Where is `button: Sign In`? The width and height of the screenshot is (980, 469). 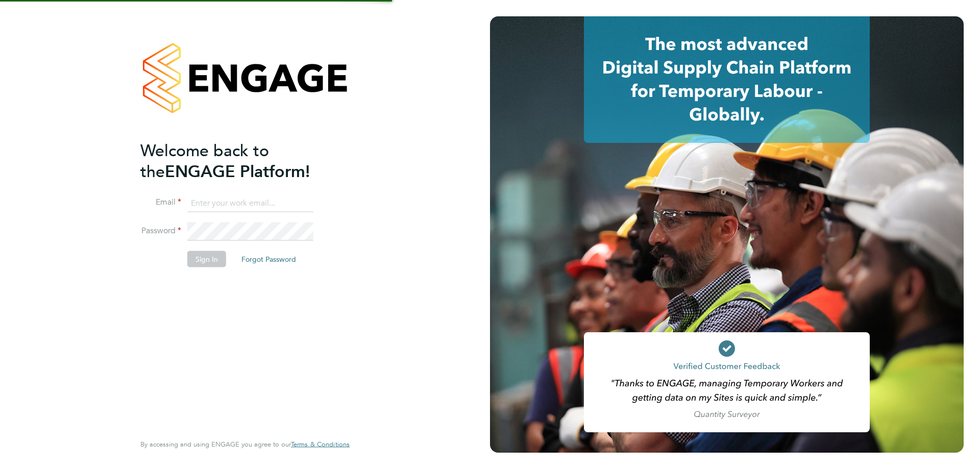
button: Sign In is located at coordinates (207, 259).